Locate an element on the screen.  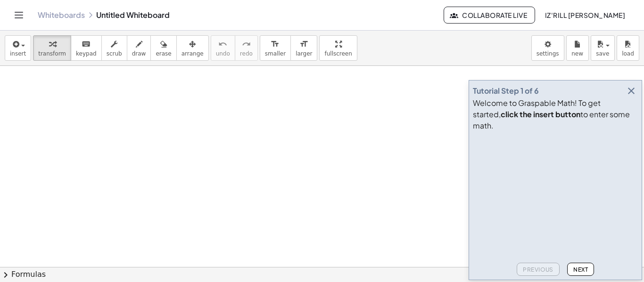
span: larger is located at coordinates (304, 54).